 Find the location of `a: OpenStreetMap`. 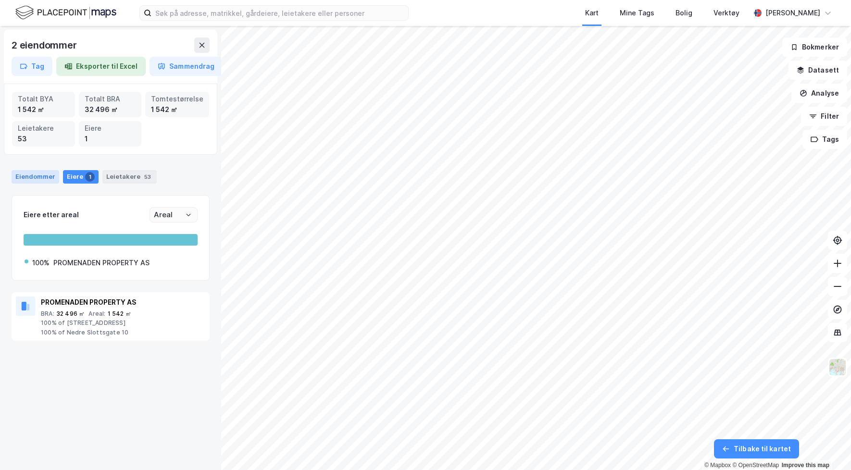

a: OpenStreetMap is located at coordinates (755, 465).